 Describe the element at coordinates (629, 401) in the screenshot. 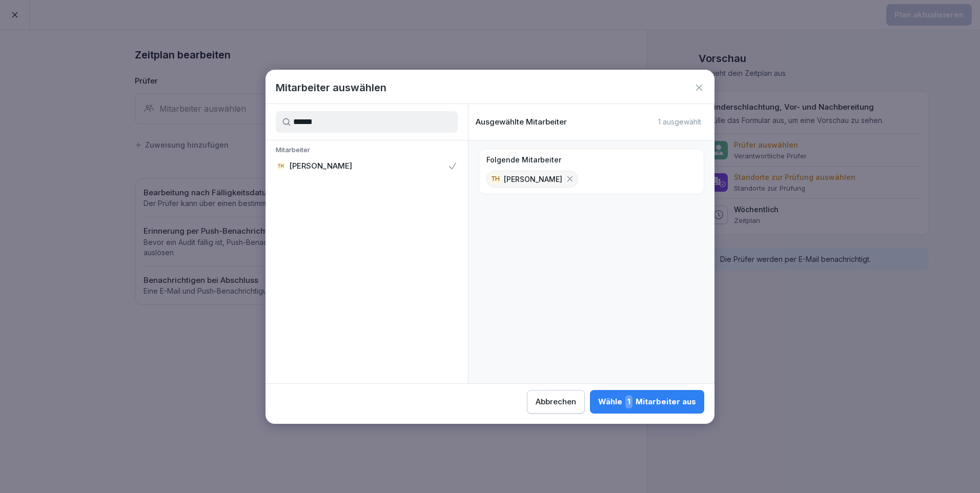

I see `span: 1` at that location.